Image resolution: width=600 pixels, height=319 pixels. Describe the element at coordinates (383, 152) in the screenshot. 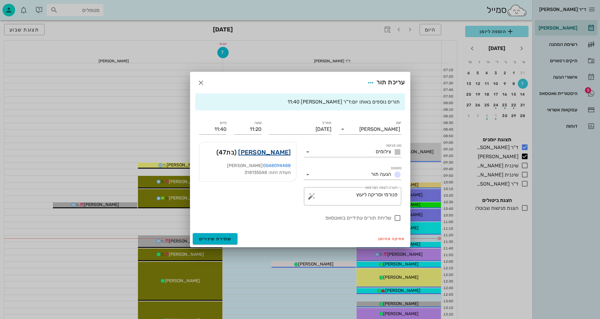

I see `span: צילומים` at that location.